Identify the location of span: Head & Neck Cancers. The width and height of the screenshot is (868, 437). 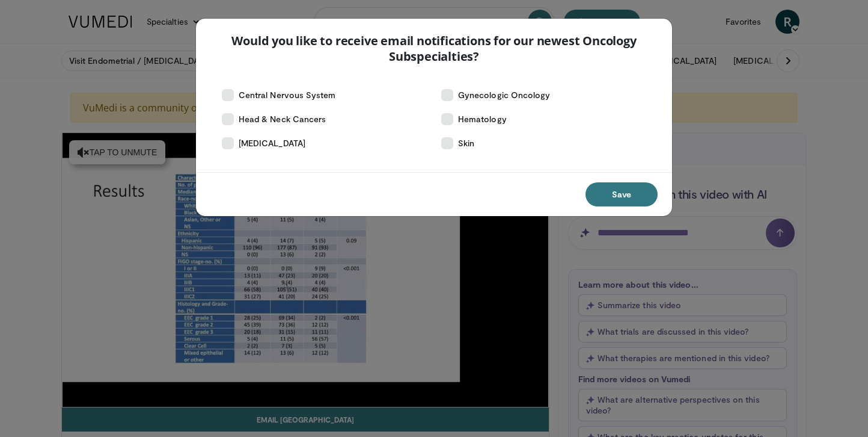
(282, 120).